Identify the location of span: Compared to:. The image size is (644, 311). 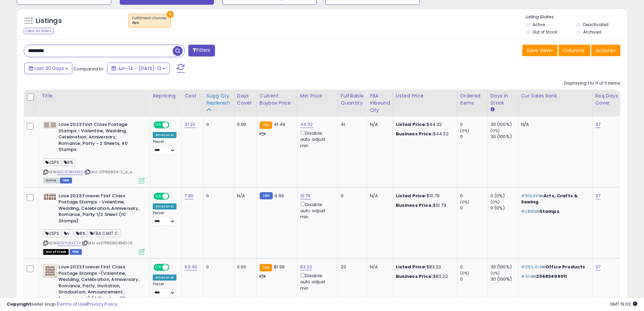
(89, 69).